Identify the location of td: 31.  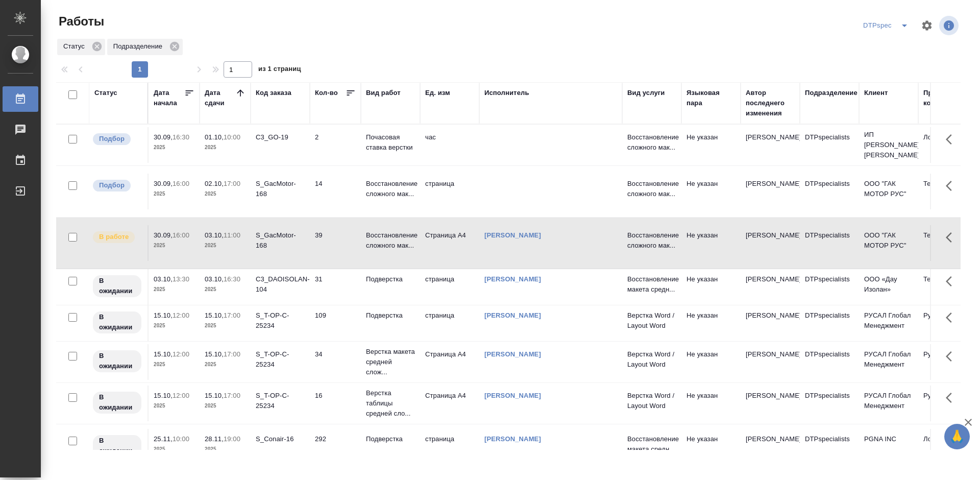
(336, 287).